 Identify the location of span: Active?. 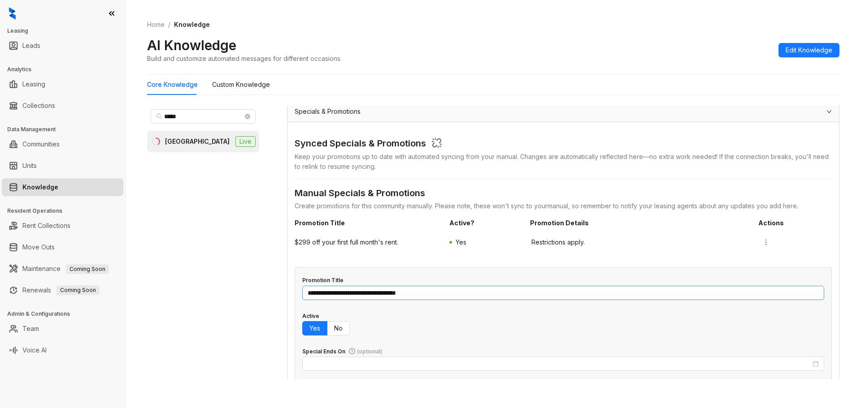
(486, 223).